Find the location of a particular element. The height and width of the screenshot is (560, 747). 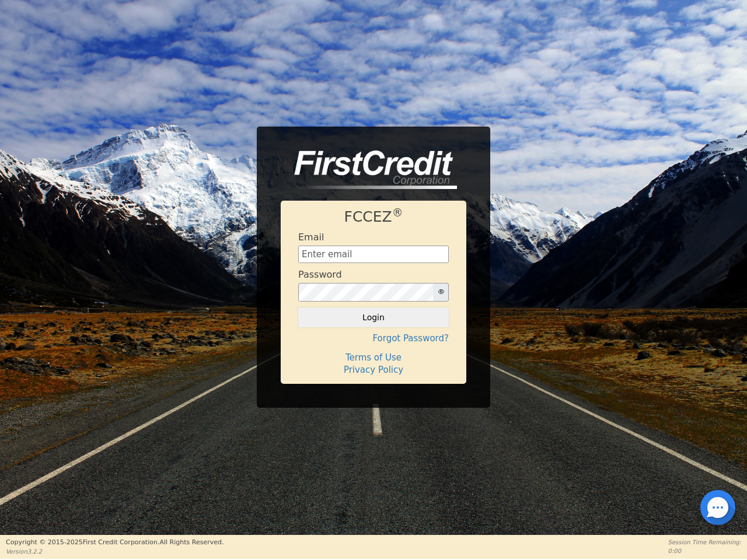

img: logo-CMu_cnol.png is located at coordinates (369, 170).